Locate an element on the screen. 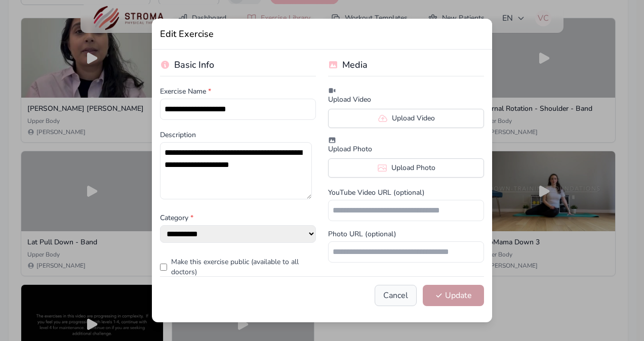  label: Photo URL (optional) is located at coordinates (406, 234).